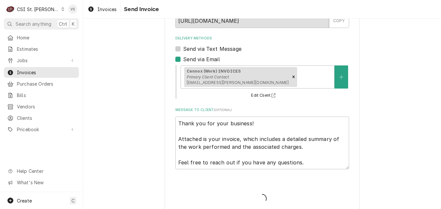  Describe the element at coordinates (262, 110) in the screenshot. I see `label: Message to Client` at that location.